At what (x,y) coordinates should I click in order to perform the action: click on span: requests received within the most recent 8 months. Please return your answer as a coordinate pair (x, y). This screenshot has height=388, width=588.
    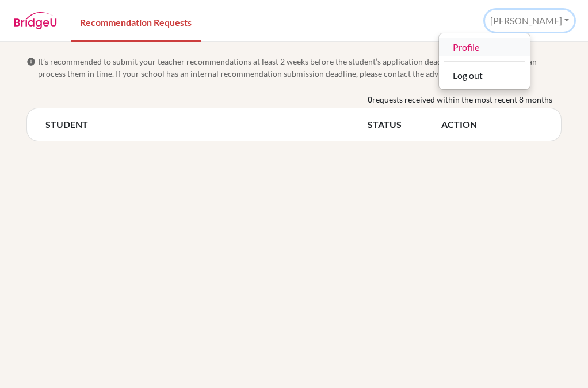
    Looking at the image, I should click on (462, 99).